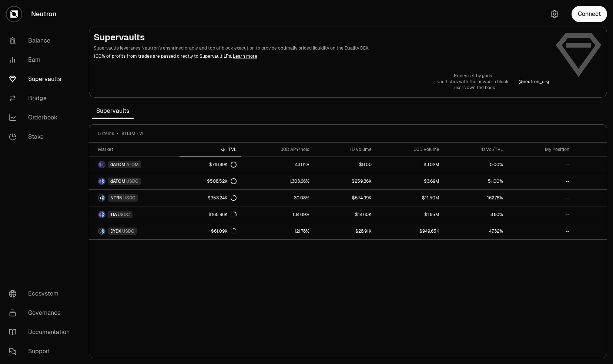 This screenshot has width=613, height=364. Describe the element at coordinates (103, 165) in the screenshot. I see `img: ATOM Logo` at that location.